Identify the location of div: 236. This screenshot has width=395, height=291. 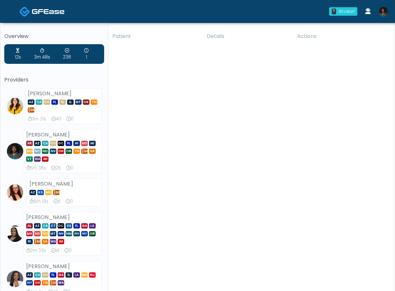
(67, 54).